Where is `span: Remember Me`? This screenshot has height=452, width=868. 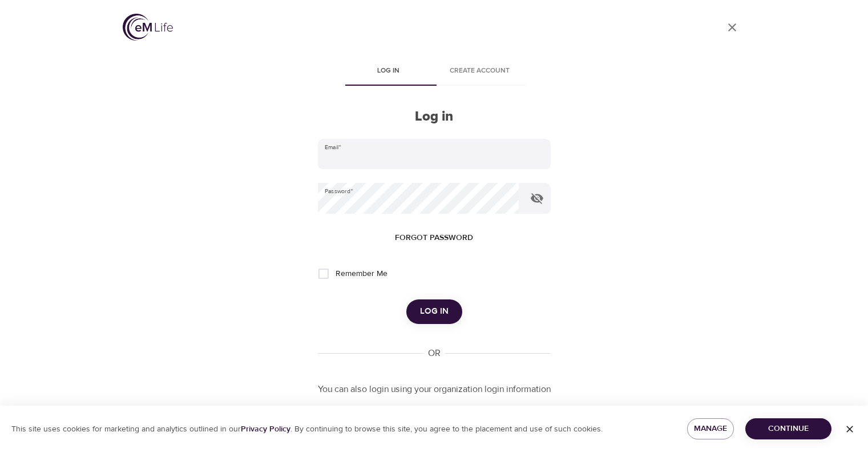 span: Remember Me is located at coordinates (361, 273).